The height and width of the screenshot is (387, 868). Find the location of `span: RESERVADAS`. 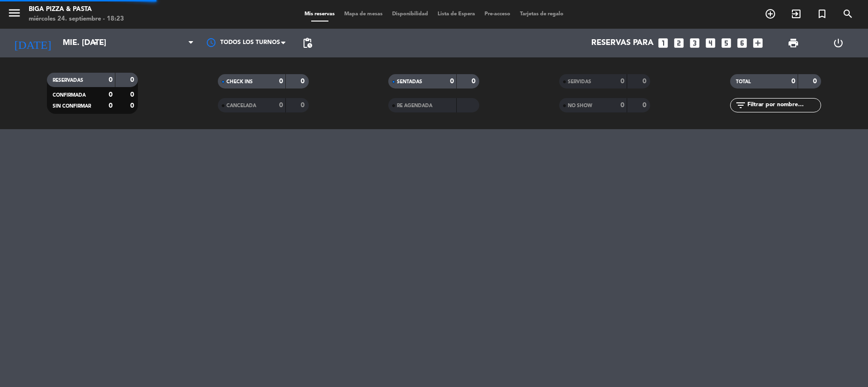

span: RESERVADAS is located at coordinates (68, 80).